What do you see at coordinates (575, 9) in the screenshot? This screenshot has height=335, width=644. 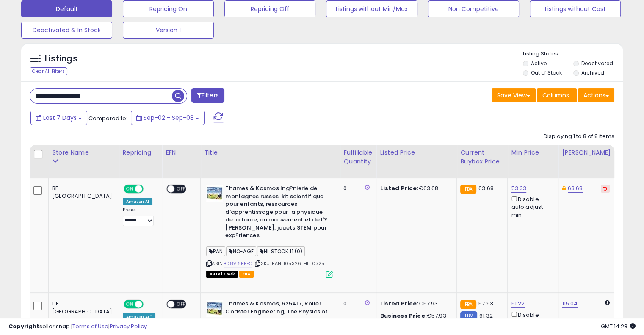 I see `button: Listings without Cost` at bounding box center [575, 9].